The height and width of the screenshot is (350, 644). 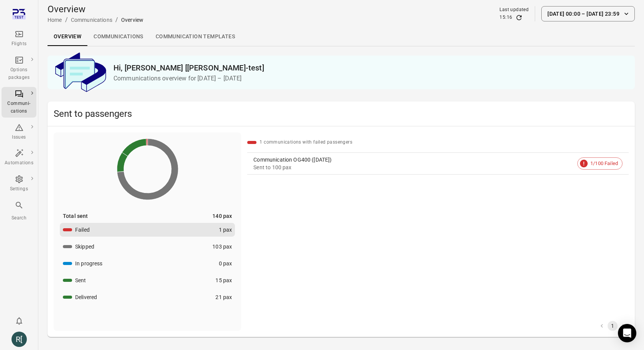 I want to click on div: Last updated, so click(x=514, y=10).